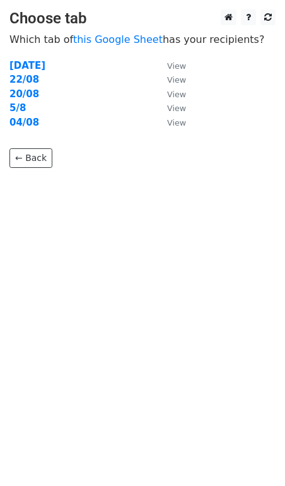  I want to click on h3: Choose tab, so click(143, 18).